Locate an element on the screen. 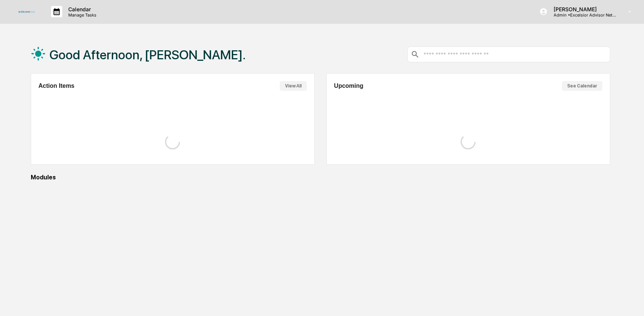  a: View All is located at coordinates (294, 86).